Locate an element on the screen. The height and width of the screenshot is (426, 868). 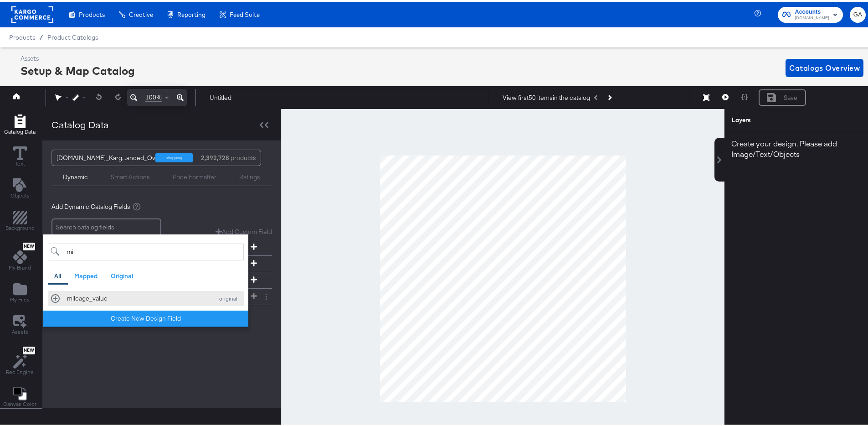
span: Rec Engine is located at coordinates (20, 370).